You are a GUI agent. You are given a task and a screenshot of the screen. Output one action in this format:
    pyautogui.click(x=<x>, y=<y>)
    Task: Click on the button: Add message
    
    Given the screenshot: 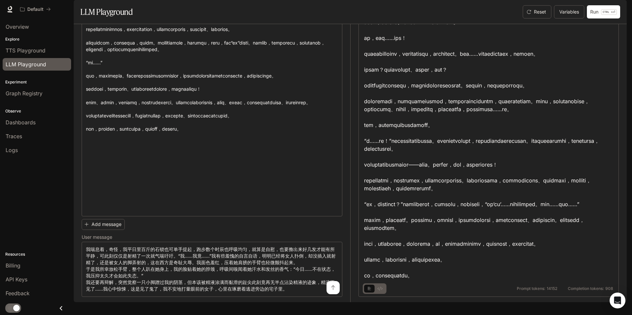 What is the action you would take?
    pyautogui.click(x=103, y=224)
    